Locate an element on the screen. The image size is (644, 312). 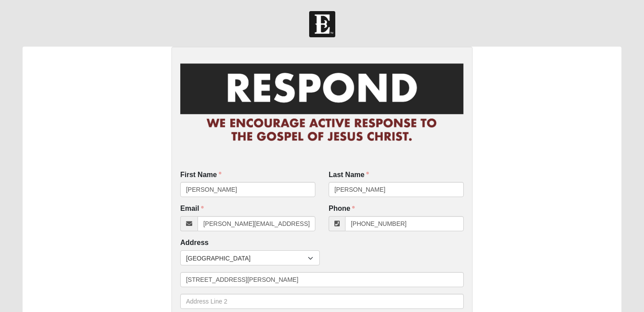
label: Phone is located at coordinates (342, 208).